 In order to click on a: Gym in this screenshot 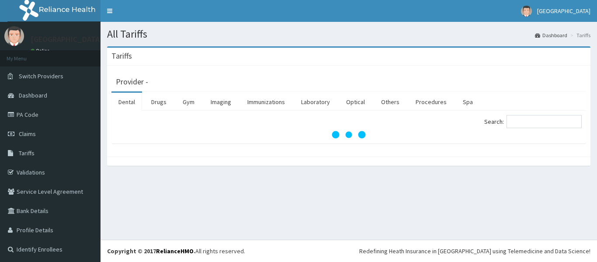, I will do `click(188, 102)`.